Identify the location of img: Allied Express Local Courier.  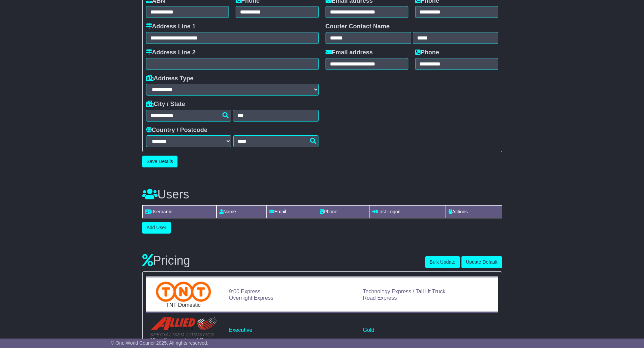
(183, 327).